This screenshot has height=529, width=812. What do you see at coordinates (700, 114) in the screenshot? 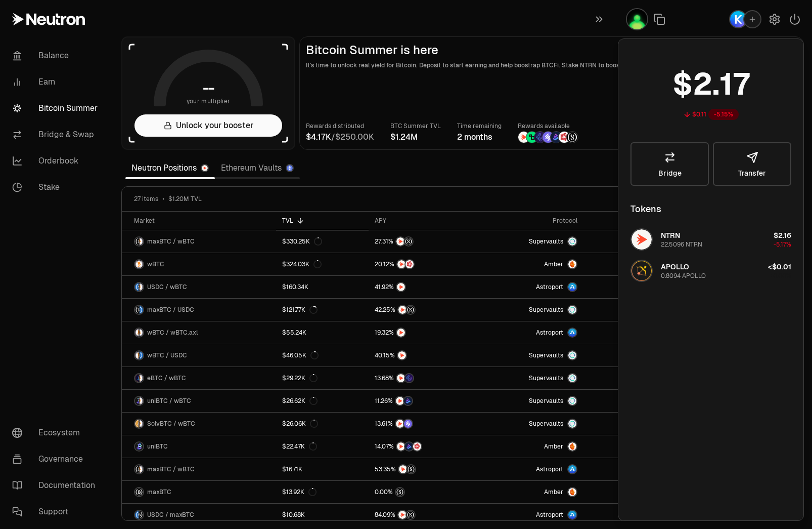
I see `div: $0.11` at bounding box center [700, 114].